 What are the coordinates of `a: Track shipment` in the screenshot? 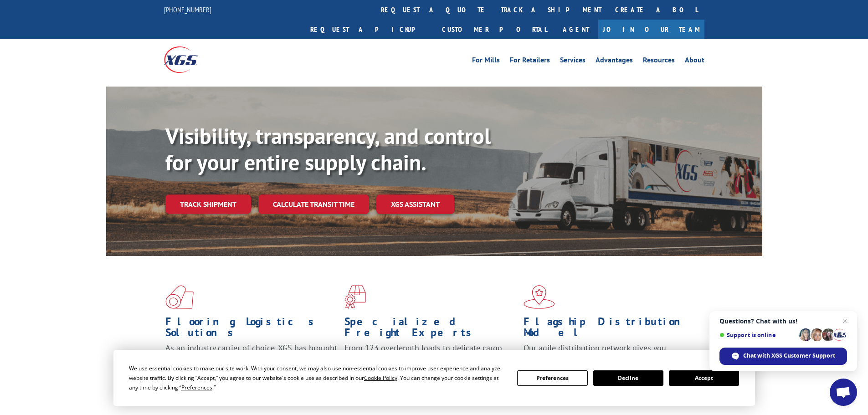 It's located at (208, 204).